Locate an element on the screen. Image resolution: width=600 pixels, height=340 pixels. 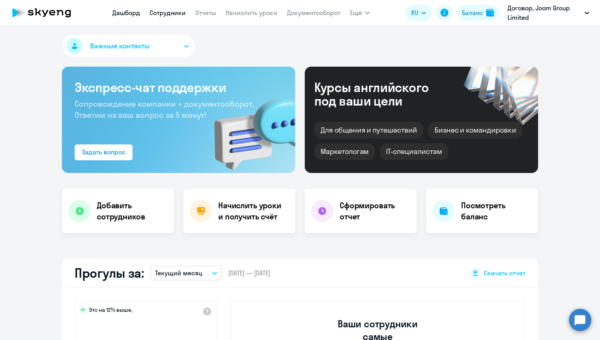
div: Баланс is located at coordinates (472, 13).